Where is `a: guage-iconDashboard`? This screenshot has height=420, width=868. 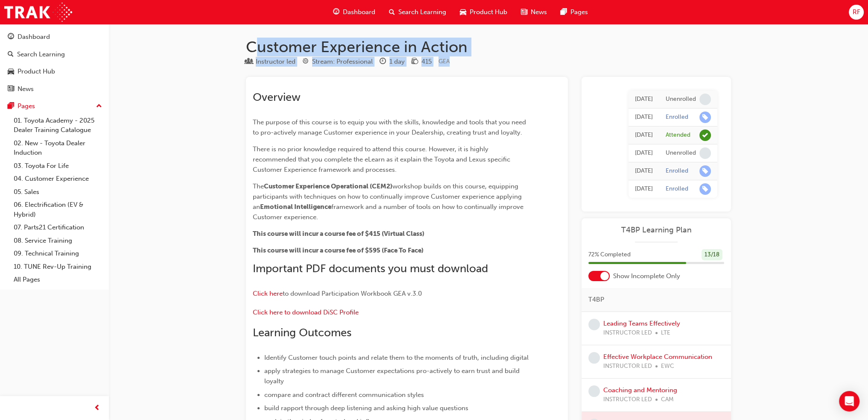 a: guage-iconDashboard is located at coordinates (354, 12).